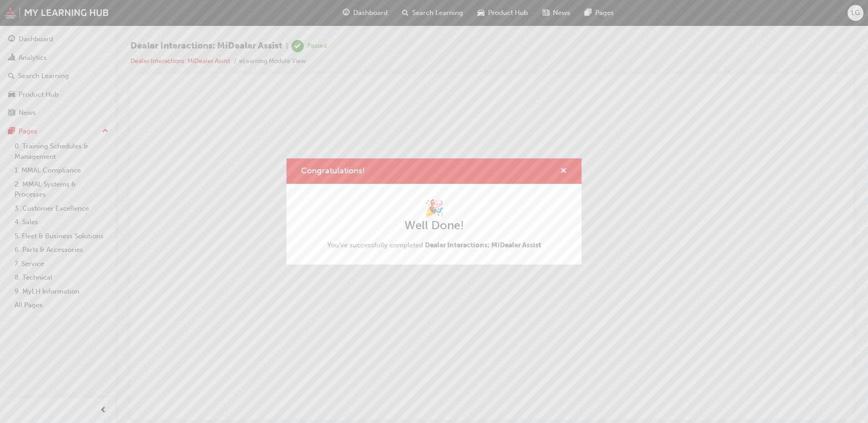 The width and height of the screenshot is (868, 423). What do you see at coordinates (483, 245) in the screenshot?
I see `span: Dealer Interactions: MiDealer Assist` at bounding box center [483, 245].